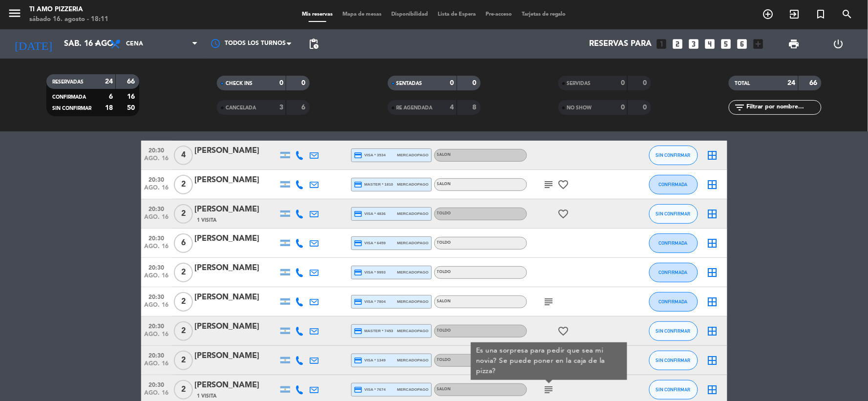  Describe the element at coordinates (15, 15) in the screenshot. I see `button: menu` at that location.